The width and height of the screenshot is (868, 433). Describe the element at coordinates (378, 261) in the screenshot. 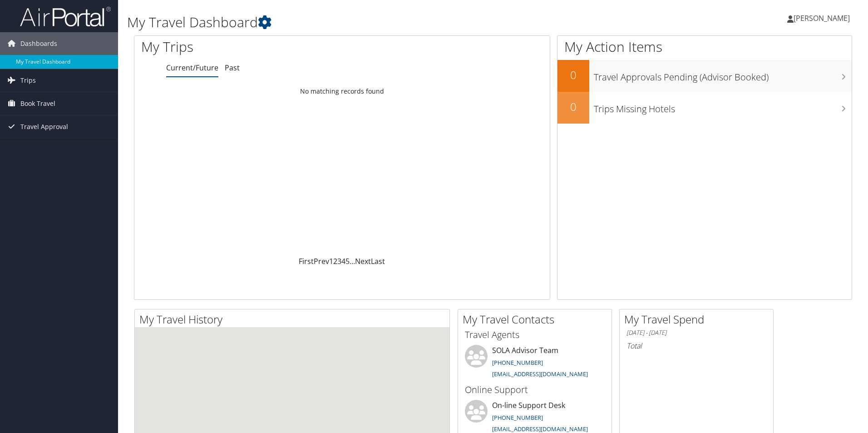

I see `a: Last` at that location.